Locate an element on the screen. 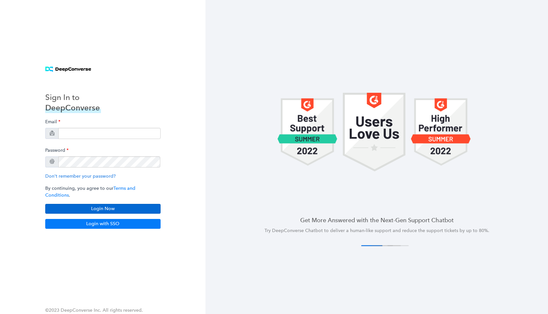  button: 1 is located at coordinates (371, 245).